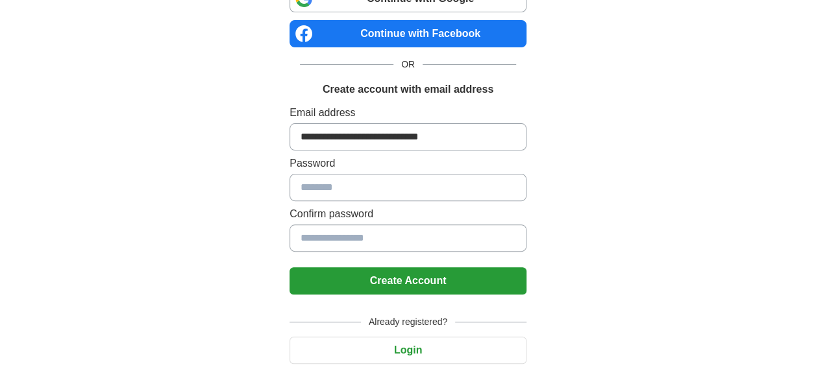 The width and height of the screenshot is (816, 371). What do you see at coordinates (408, 351) in the screenshot?
I see `button: Login` at bounding box center [408, 351].